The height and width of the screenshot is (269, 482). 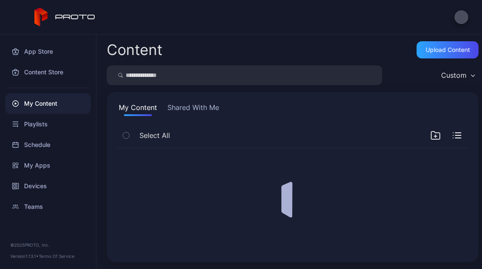 What do you see at coordinates (48, 52) in the screenshot?
I see `a: App Store` at bounding box center [48, 52].